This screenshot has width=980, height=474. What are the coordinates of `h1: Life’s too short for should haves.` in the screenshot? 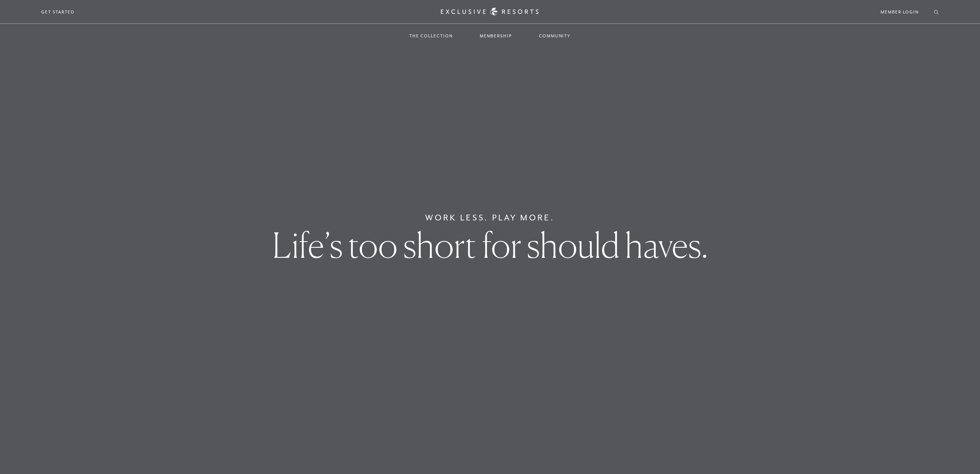 It's located at (490, 245).